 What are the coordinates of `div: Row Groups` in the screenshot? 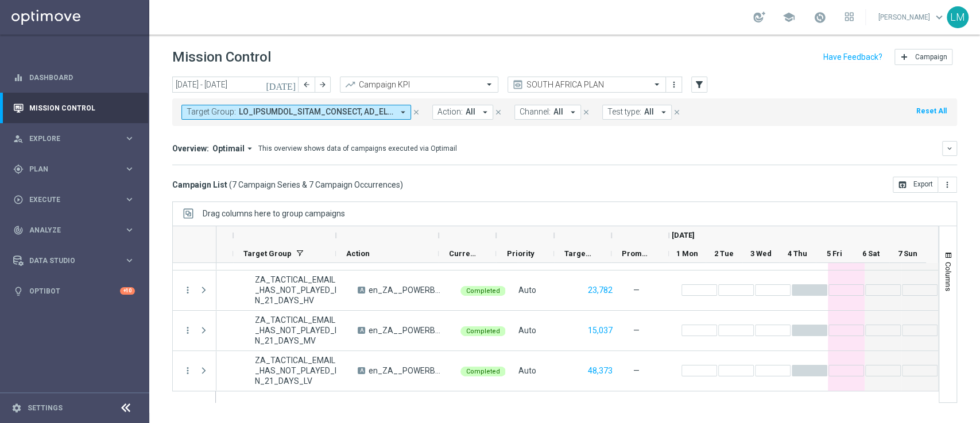 It's located at (274, 213).